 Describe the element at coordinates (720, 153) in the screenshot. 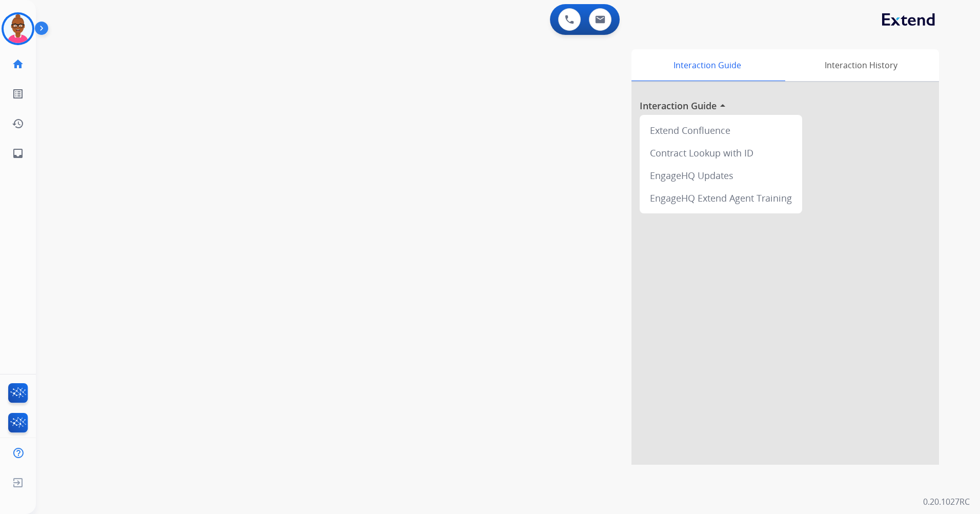

I see `div: Contract Lookup with ID` at that location.